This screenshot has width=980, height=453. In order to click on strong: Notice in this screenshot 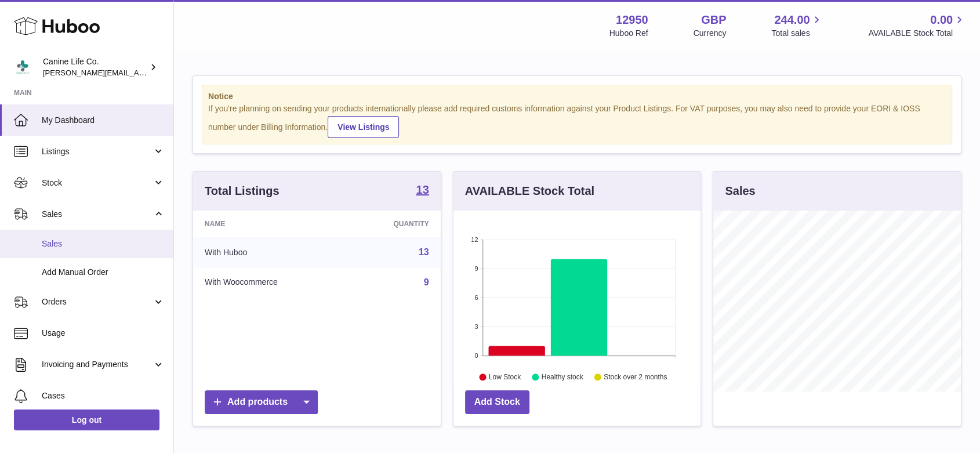, I will do `click(577, 97)`.